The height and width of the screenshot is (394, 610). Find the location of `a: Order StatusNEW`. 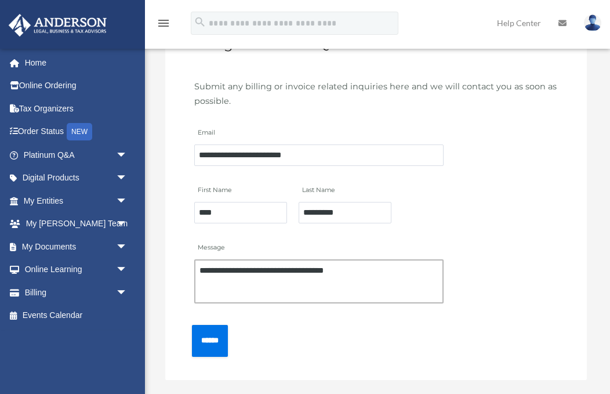

a: Order StatusNEW is located at coordinates (77, 132).